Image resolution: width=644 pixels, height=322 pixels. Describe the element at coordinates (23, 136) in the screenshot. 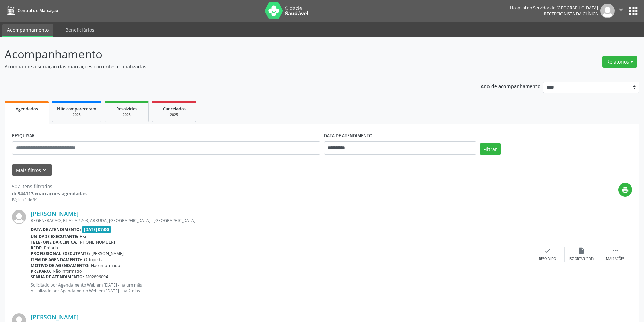

I see `label: PESQUISAR` at that location.